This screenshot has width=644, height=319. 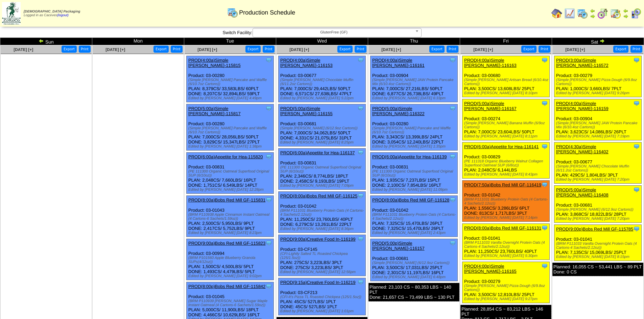 What do you see at coordinates (231, 217) in the screenshot?
I see `div: (BRM P110938 Apple Cinnamon Instant Oatmeal (4 Cartons-6 Sachets/1.59oz))` at bounding box center [231, 217].